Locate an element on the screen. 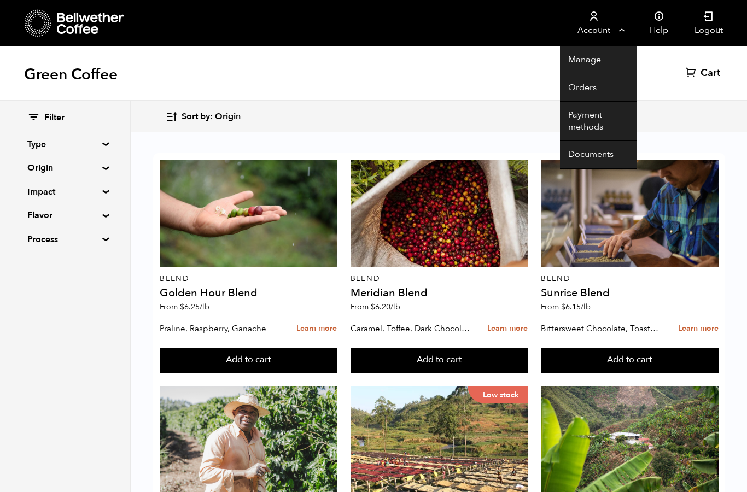 The height and width of the screenshot is (492, 747). p: Praline, Raspberry, Ganache is located at coordinates (220, 328).